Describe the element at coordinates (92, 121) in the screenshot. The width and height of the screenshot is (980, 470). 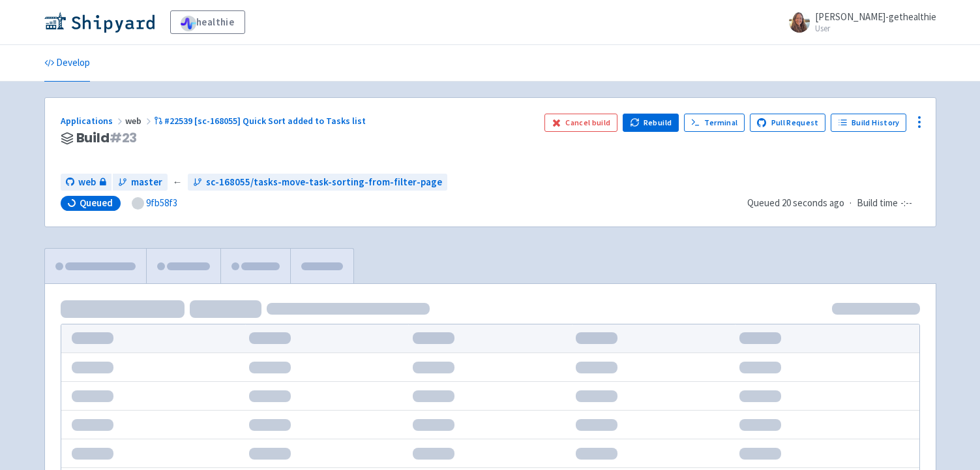
I see `a: Applications` at that location.